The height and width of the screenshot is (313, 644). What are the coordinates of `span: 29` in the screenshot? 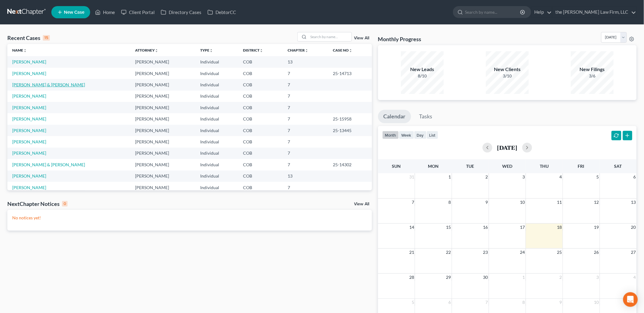 It's located at (449, 278).